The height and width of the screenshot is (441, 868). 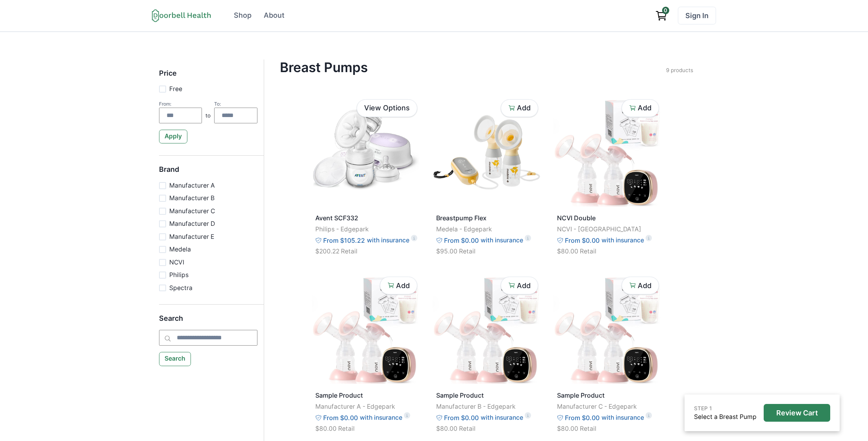 I want to click on p: Spectra, so click(x=181, y=288).